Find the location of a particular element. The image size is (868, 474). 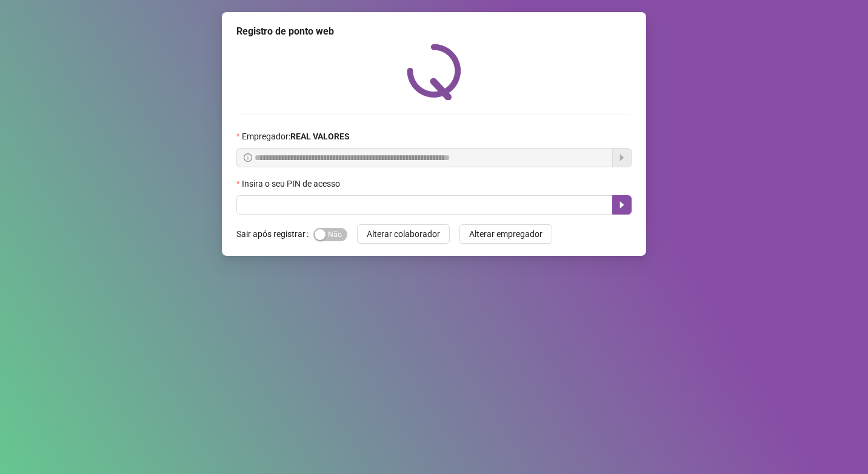

div: Registro de ponto web is located at coordinates (434, 32).